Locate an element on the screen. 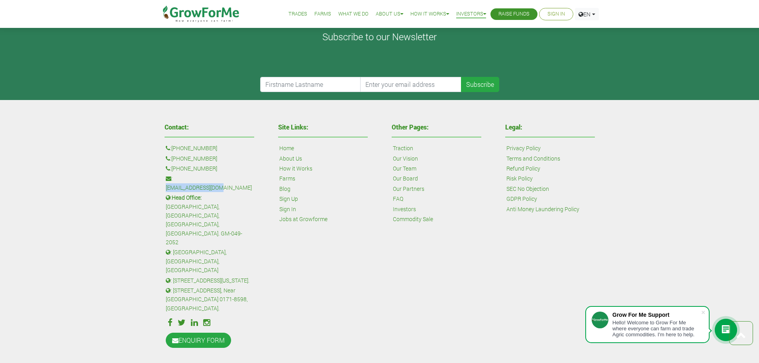 Image resolution: width=759 pixels, height=363 pixels. a: Risk Policy is located at coordinates (519, 178).